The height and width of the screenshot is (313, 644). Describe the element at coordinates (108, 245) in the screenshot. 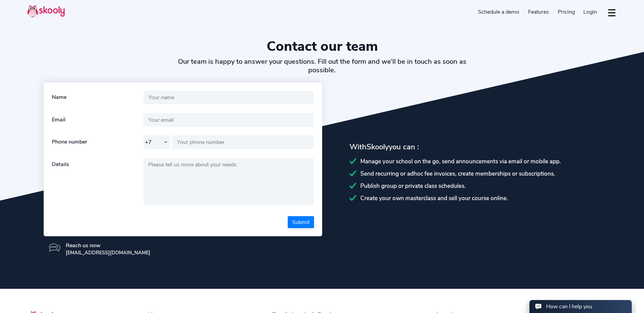

I see `div: Reach us now` at that location.